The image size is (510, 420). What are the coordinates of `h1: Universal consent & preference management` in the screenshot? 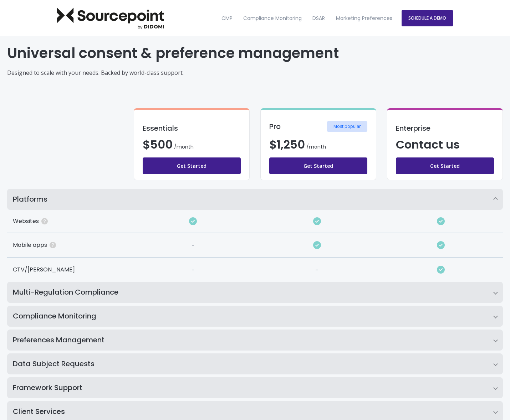 It's located at (255, 53).